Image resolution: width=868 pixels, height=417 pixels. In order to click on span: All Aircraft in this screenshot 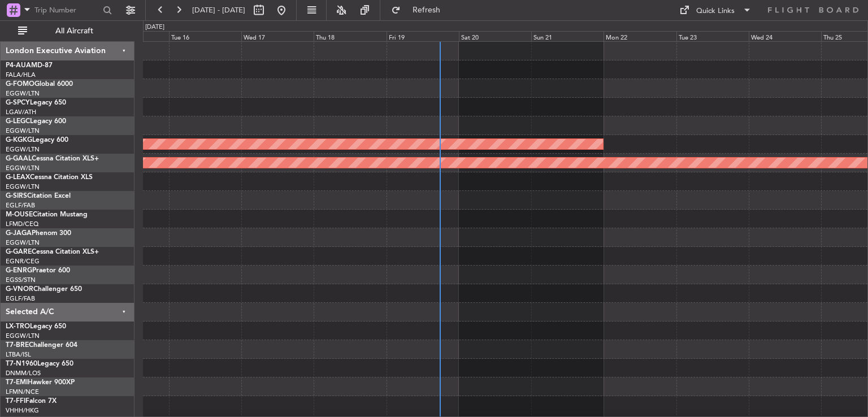, I will do `click(74, 31)`.